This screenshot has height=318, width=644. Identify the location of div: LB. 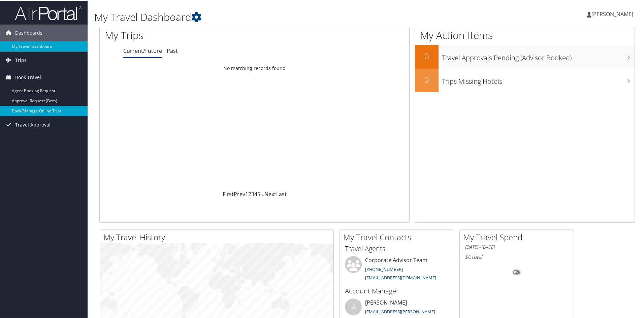
(353, 306).